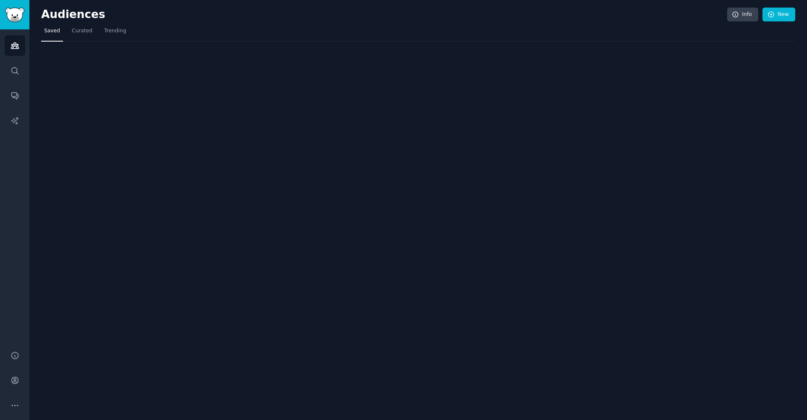 The width and height of the screenshot is (807, 420). Describe the element at coordinates (52, 31) in the screenshot. I see `span: Saved` at that location.